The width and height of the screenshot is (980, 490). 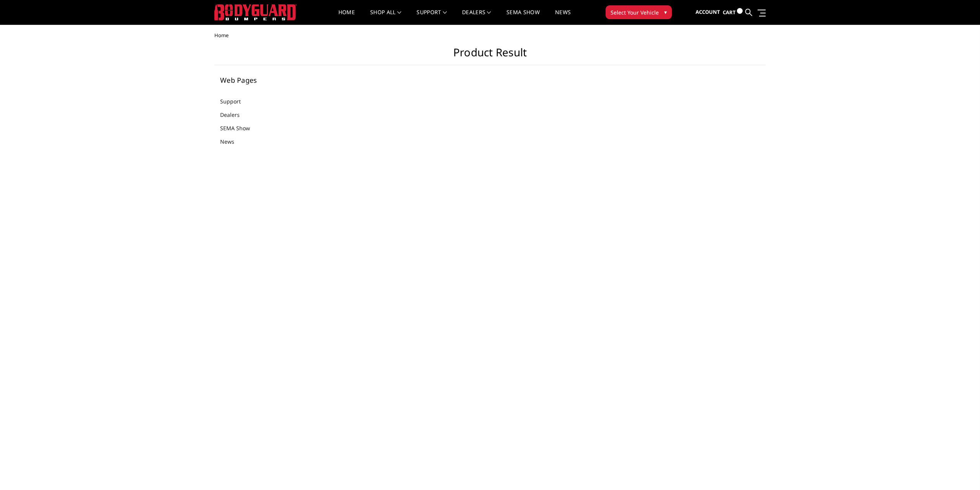 I want to click on span: Home, so click(x=222, y=35).